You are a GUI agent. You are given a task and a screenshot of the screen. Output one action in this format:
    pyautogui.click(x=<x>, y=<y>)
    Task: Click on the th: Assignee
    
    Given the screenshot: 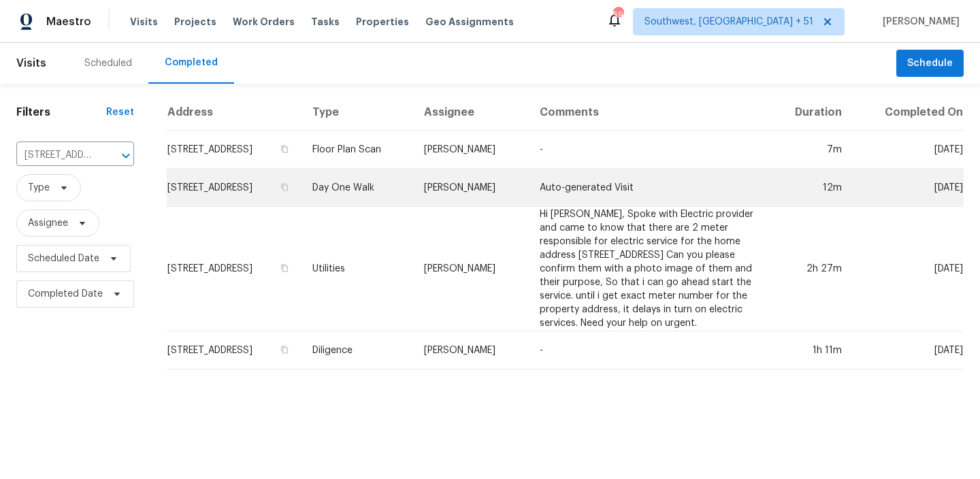 What is the action you would take?
    pyautogui.click(x=470, y=112)
    